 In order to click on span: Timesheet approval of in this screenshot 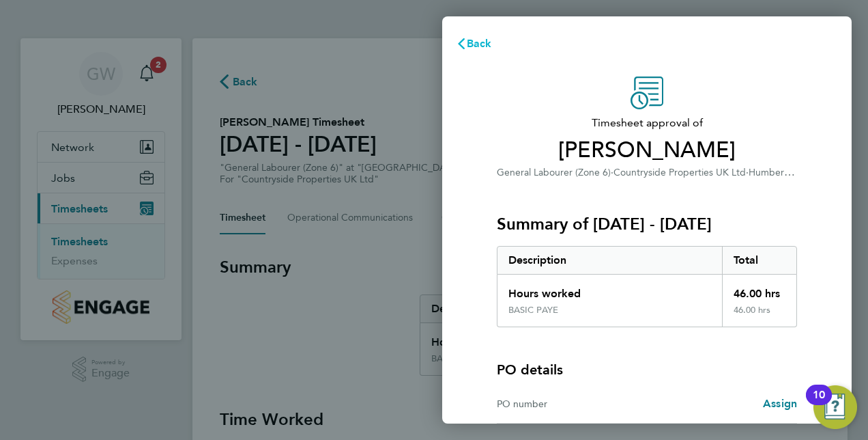, I will do `click(647, 123)`.